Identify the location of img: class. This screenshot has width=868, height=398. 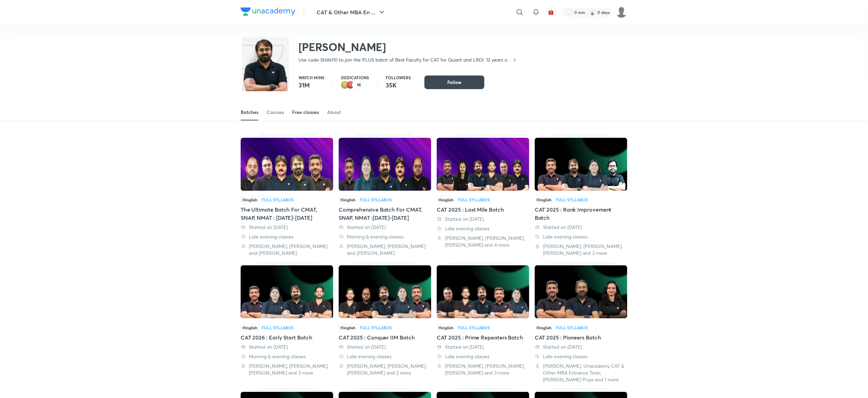
(266, 71).